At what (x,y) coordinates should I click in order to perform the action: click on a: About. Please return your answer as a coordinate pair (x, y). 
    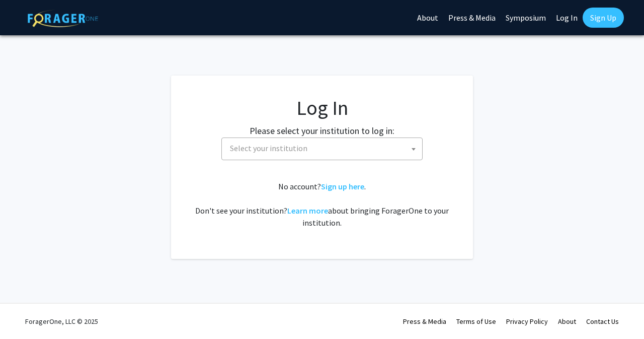
    Looking at the image, I should click on (566, 321).